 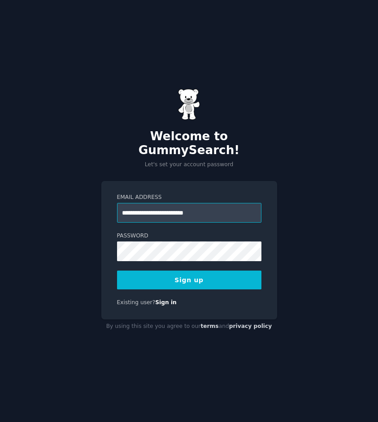 I want to click on button: Sign up, so click(x=189, y=280).